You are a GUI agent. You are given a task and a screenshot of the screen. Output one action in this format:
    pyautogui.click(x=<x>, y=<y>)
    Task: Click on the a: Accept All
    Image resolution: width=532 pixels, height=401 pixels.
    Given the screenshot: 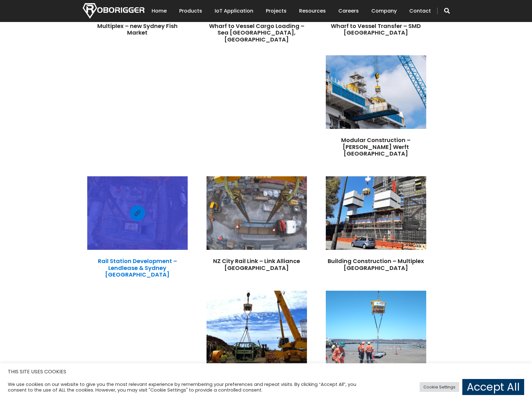 What is the action you would take?
    pyautogui.click(x=493, y=387)
    